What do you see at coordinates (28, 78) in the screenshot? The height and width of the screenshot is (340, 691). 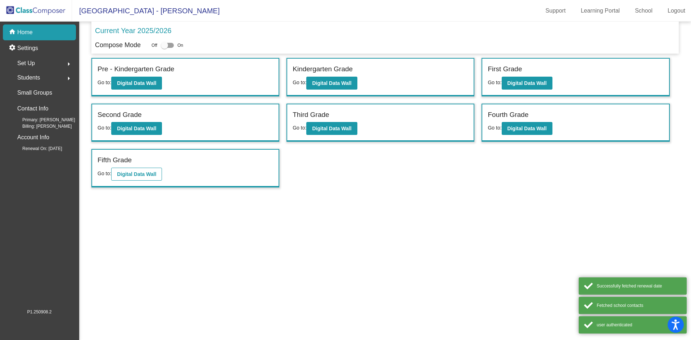 I see `span: Students` at bounding box center [28, 78].